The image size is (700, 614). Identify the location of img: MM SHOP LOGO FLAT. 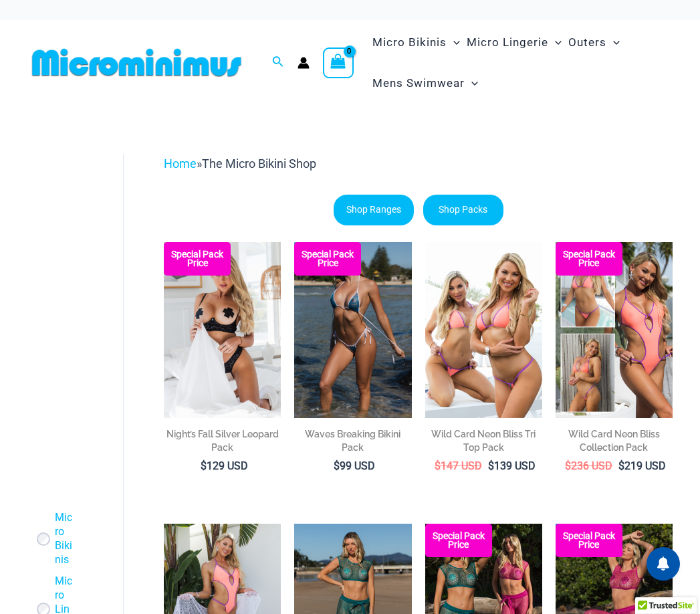
(136, 63).